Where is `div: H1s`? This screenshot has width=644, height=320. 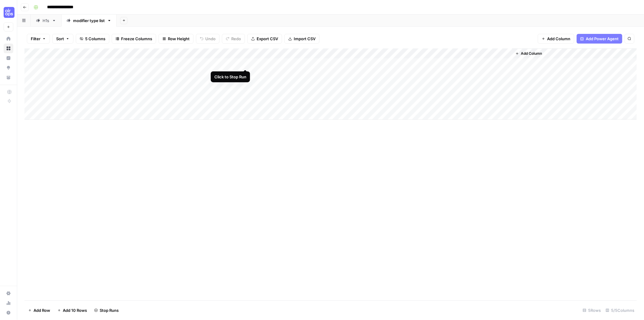
div: H1s is located at coordinates (46, 21).